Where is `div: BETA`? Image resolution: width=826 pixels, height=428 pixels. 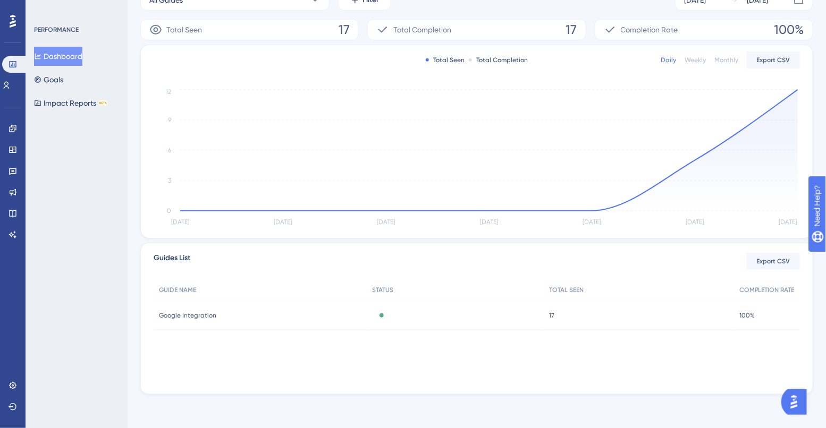
div: BETA is located at coordinates (103, 103).